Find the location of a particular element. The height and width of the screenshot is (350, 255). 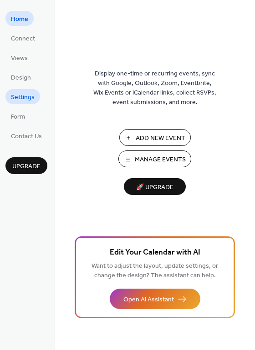

a: Form is located at coordinates (18, 116).